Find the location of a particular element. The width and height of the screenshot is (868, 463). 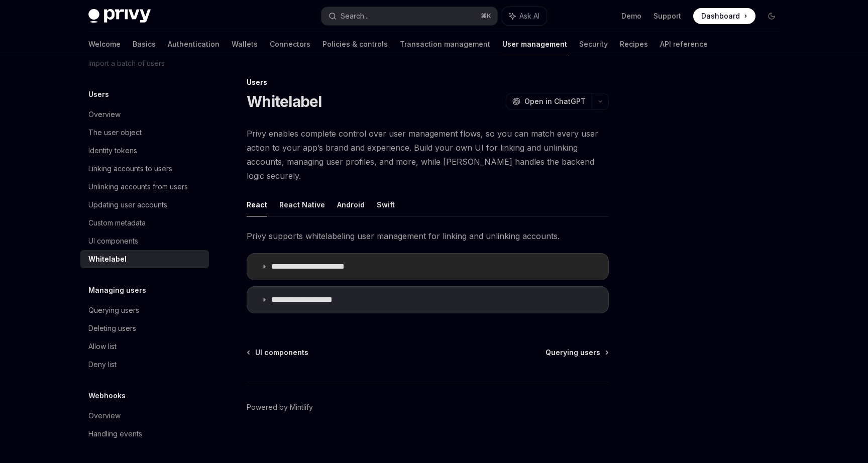

span: Privy enables complete control over user management flows, so you can match every user action to ... is located at coordinates (428, 154).